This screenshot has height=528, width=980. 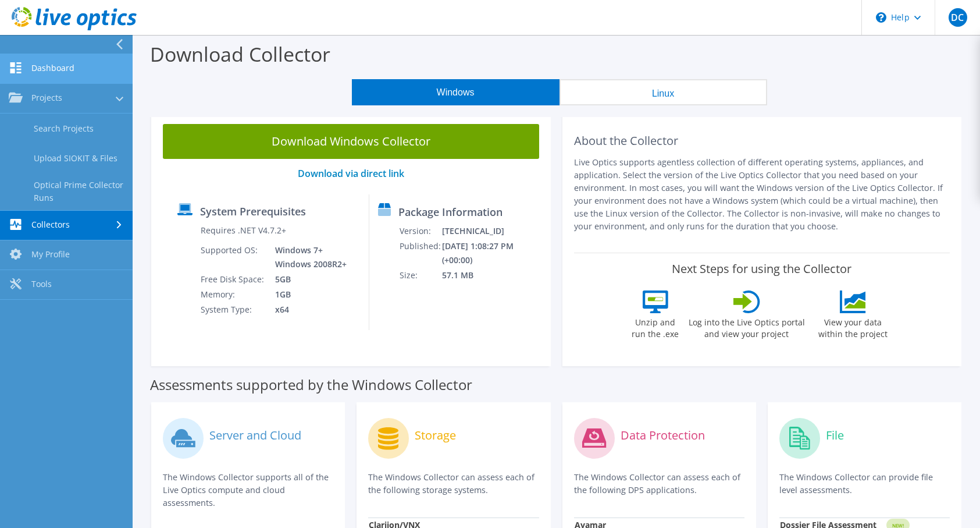 What do you see at coordinates (308, 309) in the screenshot?
I see `td: x64` at bounding box center [308, 309].